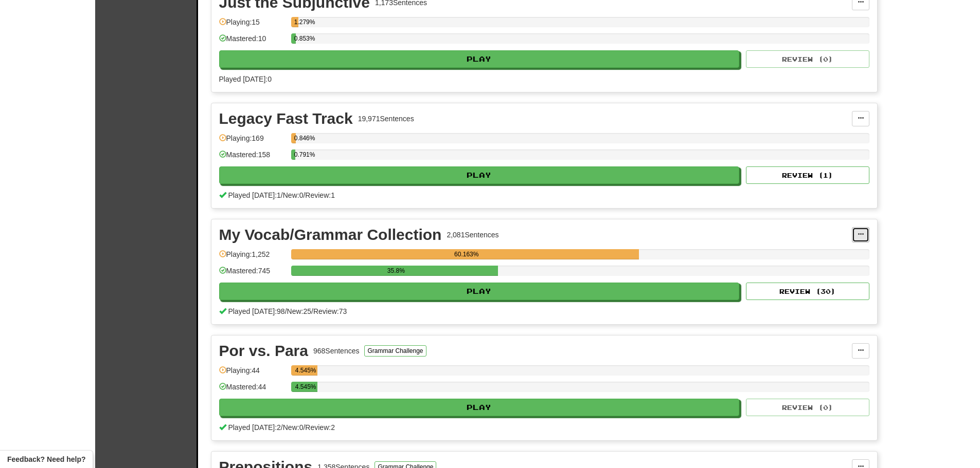  Describe the element at coordinates (295, 155) in the screenshot. I see `div: 0.791%` at that location.